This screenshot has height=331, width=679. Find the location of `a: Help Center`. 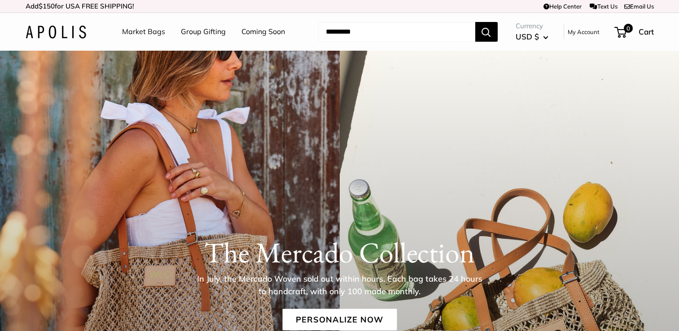

a: Help Center is located at coordinates (563, 6).